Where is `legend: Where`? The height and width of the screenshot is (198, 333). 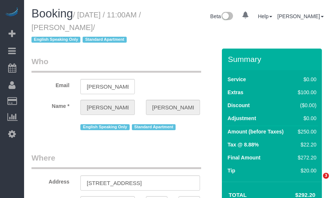 legend: Where is located at coordinates (116, 161).